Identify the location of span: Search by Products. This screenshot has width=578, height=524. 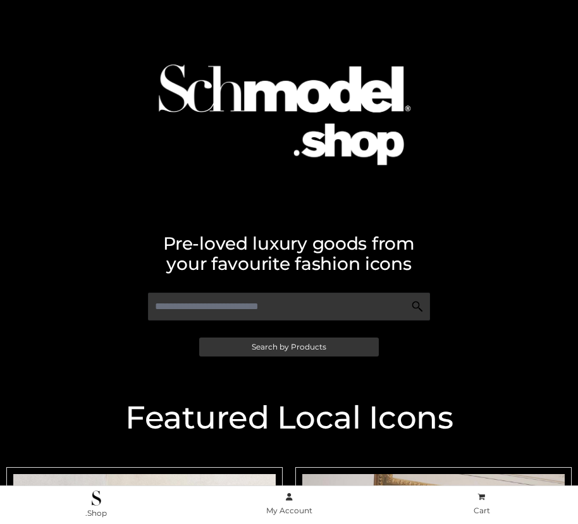
(289, 347).